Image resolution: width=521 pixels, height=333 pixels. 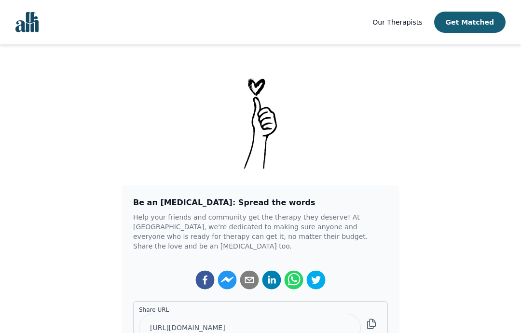 What do you see at coordinates (205, 280) in the screenshot?
I see `button: facebook` at bounding box center [205, 280].